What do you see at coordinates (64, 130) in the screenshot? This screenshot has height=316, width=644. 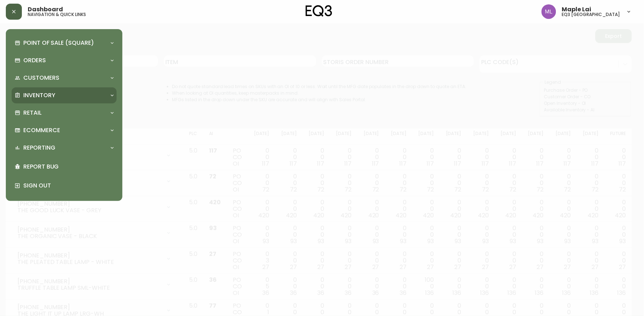 I see `div: Ecommerce` at bounding box center [64, 130].